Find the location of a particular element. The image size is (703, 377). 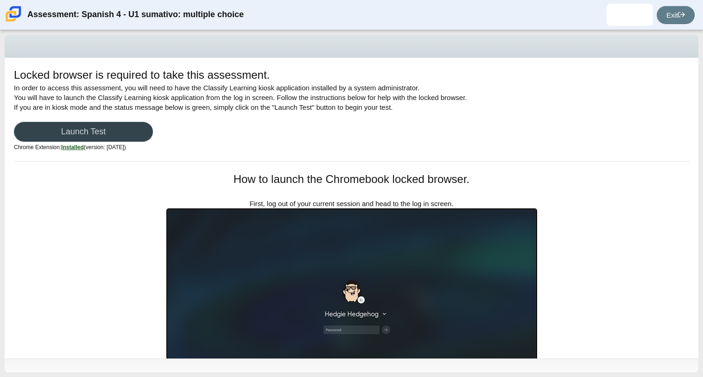

a: Carmen School of Science & Technology is located at coordinates (13, 21).